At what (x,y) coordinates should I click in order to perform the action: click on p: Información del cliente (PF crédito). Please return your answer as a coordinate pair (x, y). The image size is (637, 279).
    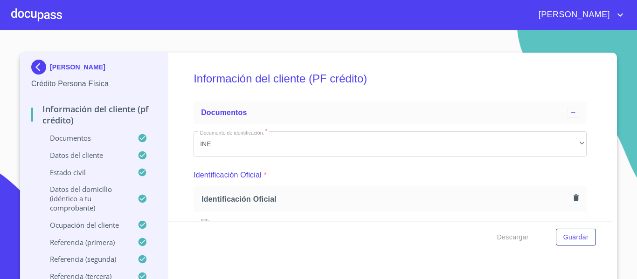
    Looking at the image, I should click on (94, 115).